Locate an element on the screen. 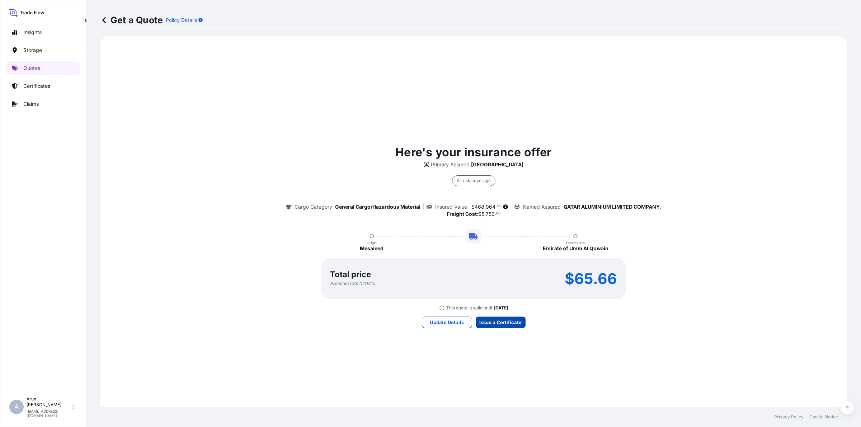 This screenshot has width=861, height=427. b: Freight Cost is located at coordinates (462, 214).